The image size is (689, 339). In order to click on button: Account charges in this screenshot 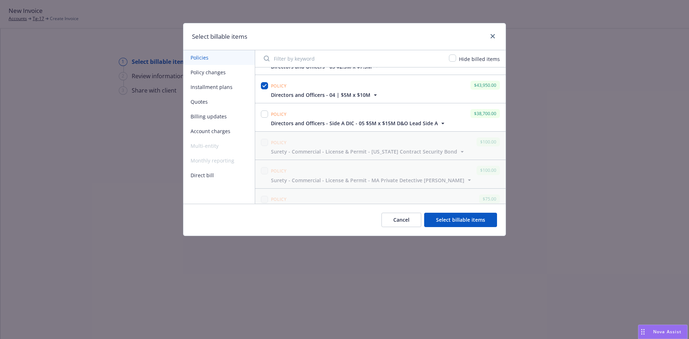, I will do `click(219, 131)`.